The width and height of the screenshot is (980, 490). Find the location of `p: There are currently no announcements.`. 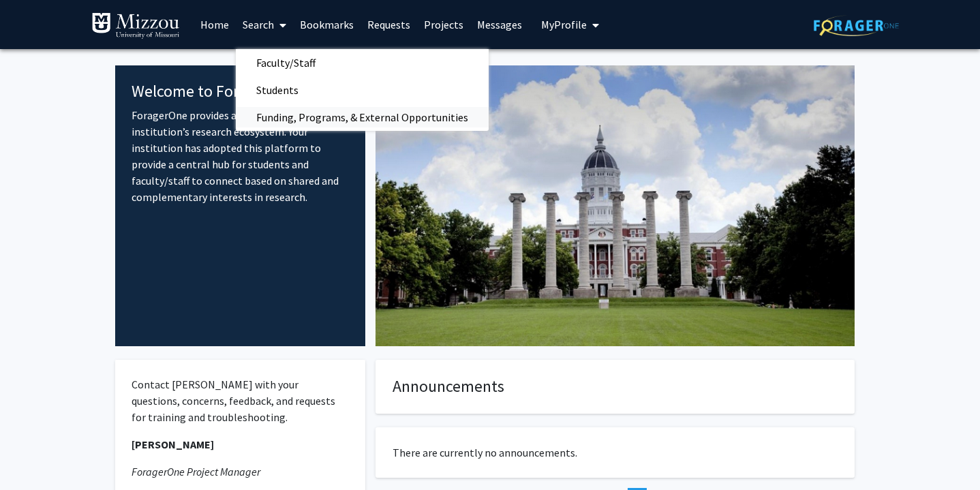

p: There are currently no announcements. is located at coordinates (614, 452).